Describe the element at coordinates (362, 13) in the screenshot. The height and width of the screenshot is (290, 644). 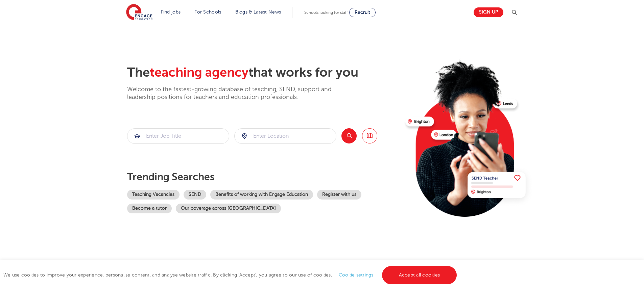
I see `a: Recruit` at that location.